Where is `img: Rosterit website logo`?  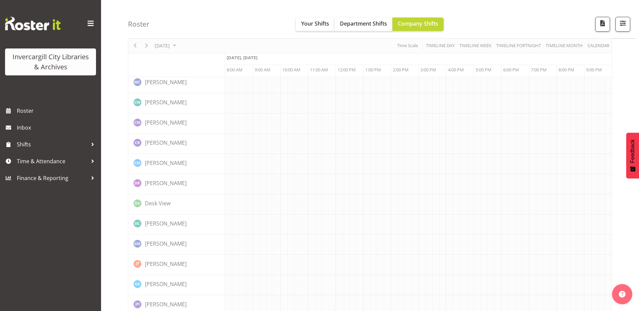 img: Rosterit website logo is located at coordinates (33, 24).